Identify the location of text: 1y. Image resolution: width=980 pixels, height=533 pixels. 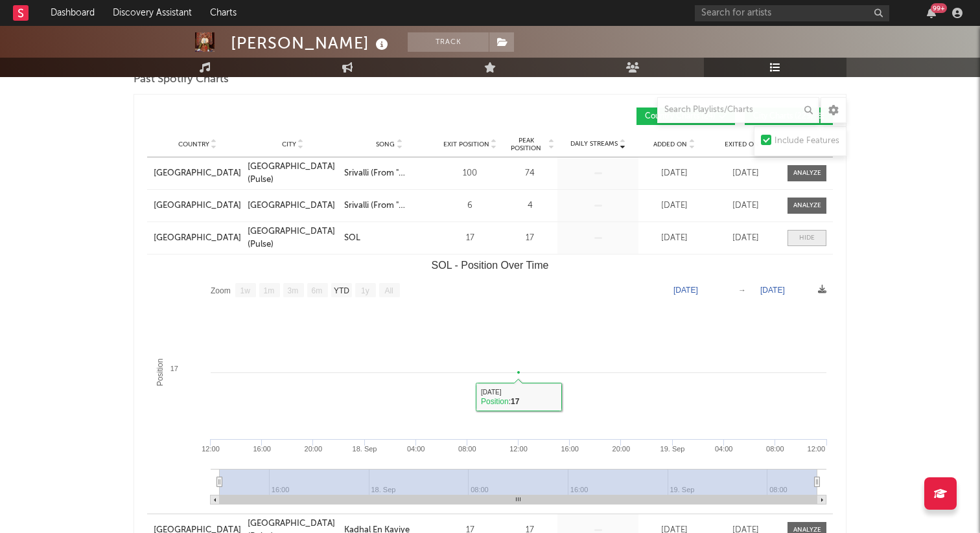
(365, 291).